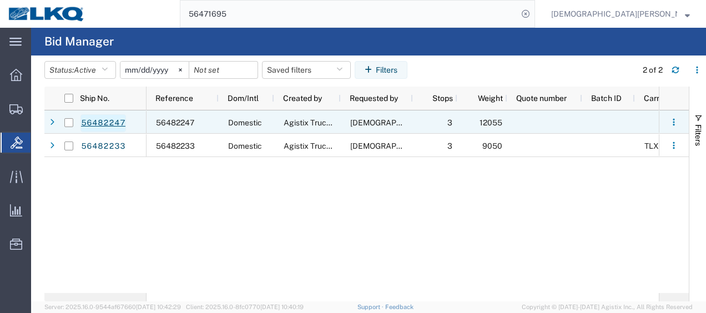 The image size is (706, 313). I want to click on span: 56482233, so click(175, 146).